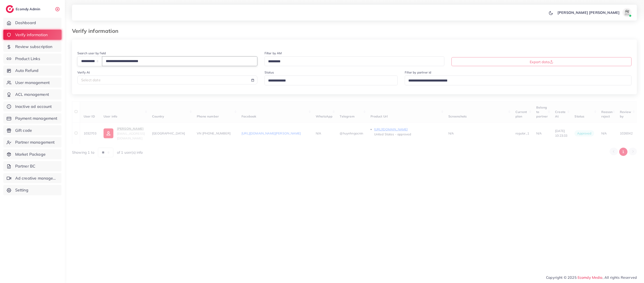 This screenshot has height=283, width=644. What do you see at coordinates (273, 53) in the screenshot?
I see `label: Filter by AM` at bounding box center [273, 53].